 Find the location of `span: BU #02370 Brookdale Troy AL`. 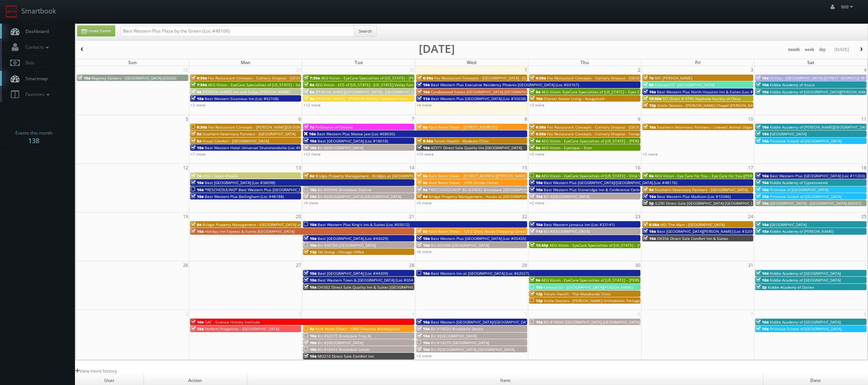

span: BU #02370 Brookdale Troy AL is located at coordinates (345, 336).